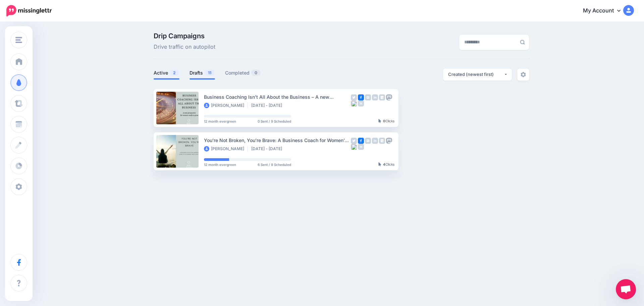 The height and width of the screenshot is (306, 644). I want to click on button: Created (newest first), so click(478, 74).